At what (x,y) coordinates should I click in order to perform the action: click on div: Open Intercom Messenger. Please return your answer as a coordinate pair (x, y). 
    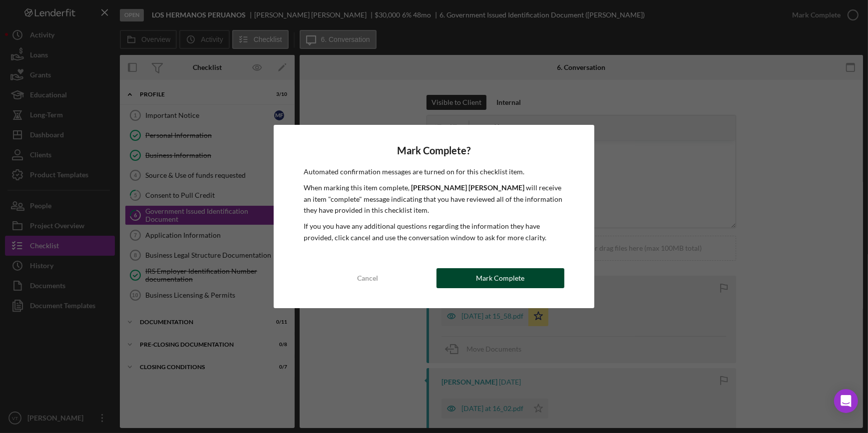
    Looking at the image, I should click on (846, 402).